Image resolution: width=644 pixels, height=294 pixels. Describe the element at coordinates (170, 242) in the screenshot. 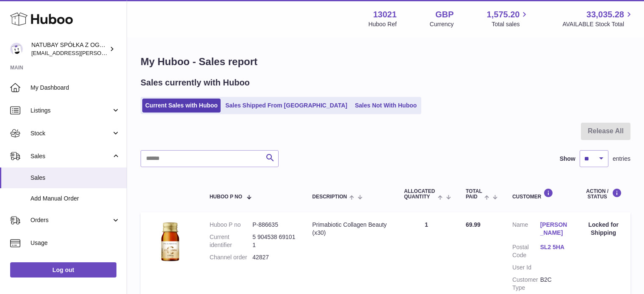

I see `img: 130211698054880.jpg` at that location.